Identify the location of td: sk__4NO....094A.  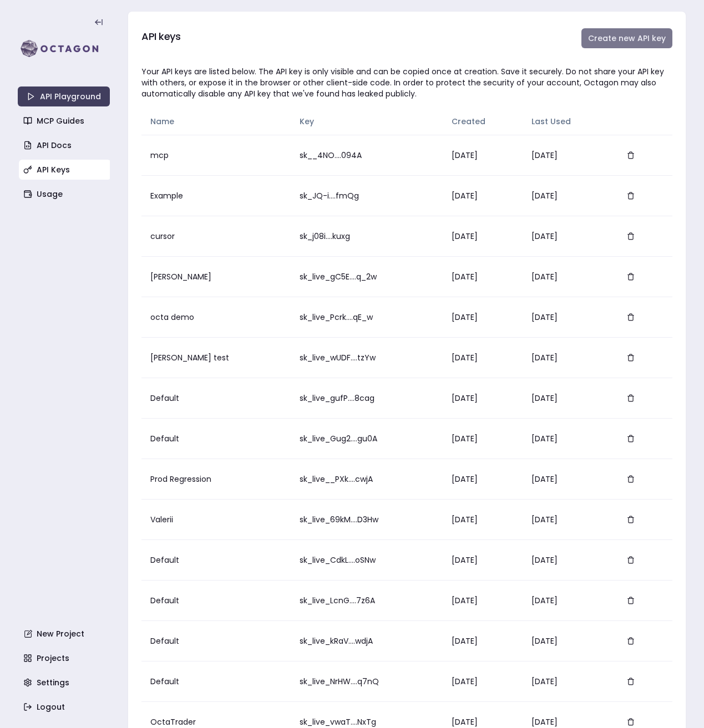
(367, 155).